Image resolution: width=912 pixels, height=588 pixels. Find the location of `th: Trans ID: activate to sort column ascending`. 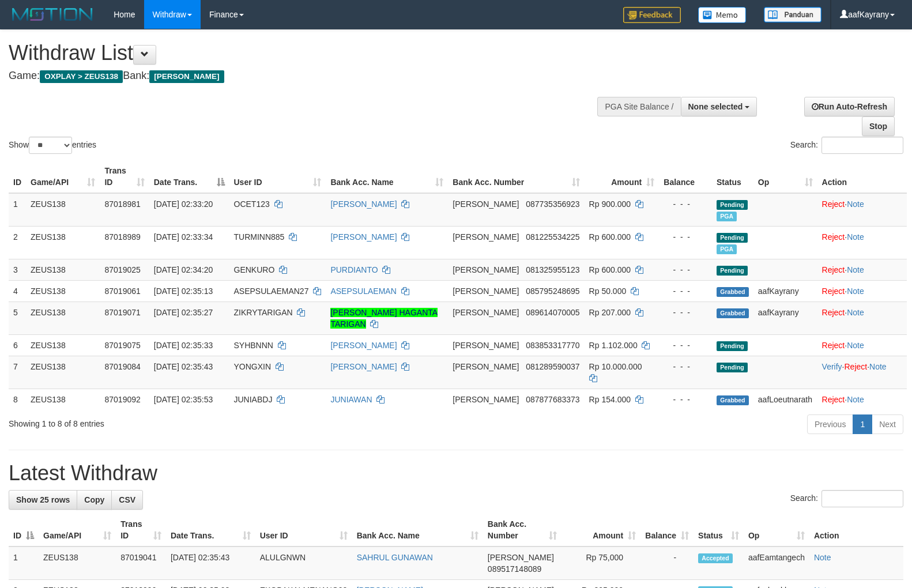

th: Trans ID: activate to sort column ascending is located at coordinates (124, 176).